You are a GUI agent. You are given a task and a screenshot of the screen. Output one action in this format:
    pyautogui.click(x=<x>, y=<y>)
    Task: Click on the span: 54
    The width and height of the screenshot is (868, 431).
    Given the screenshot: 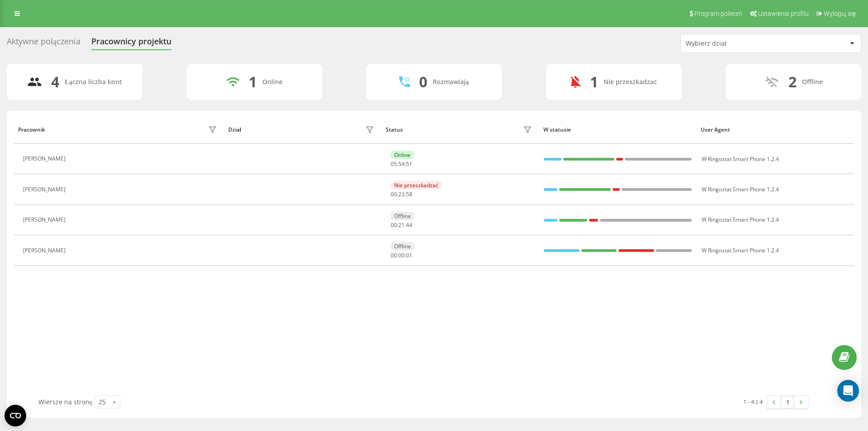 What is the action you would take?
    pyautogui.click(x=401, y=163)
    